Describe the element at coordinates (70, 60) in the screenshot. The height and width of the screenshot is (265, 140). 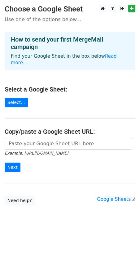
I see `p: Find your Google Sheet in the box below` at that location.